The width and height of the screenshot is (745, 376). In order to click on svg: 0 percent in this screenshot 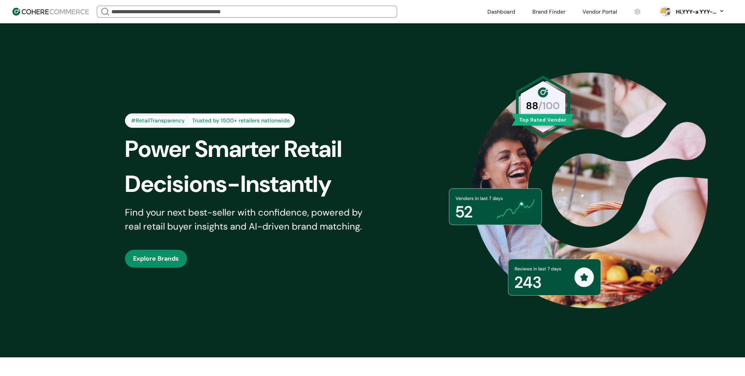, I will do `click(666, 12)`.